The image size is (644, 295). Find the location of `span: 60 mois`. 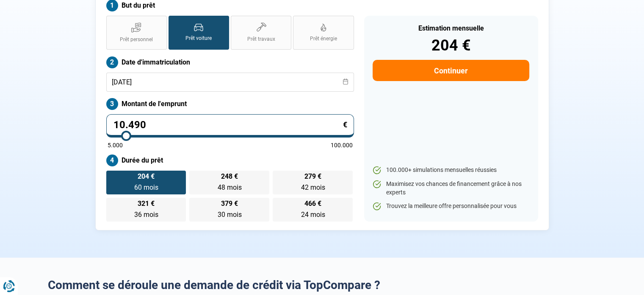

span: 60 mois is located at coordinates (146, 187).